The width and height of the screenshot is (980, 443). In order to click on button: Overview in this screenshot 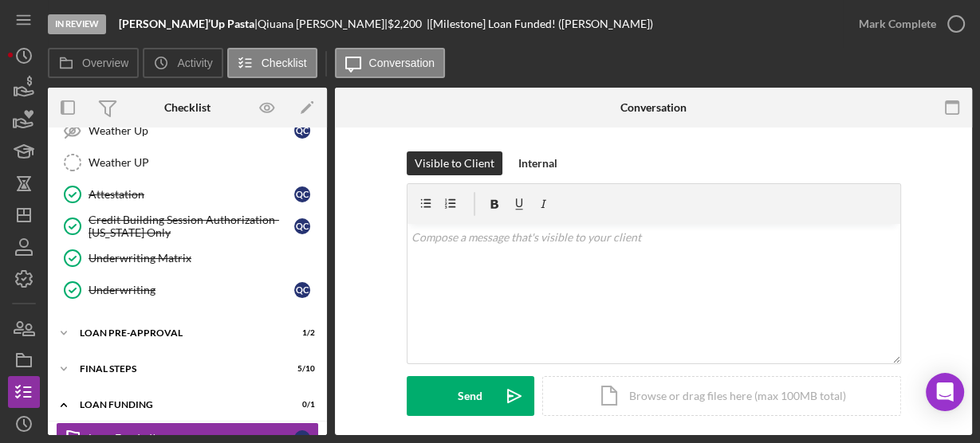, I will do `click(93, 63)`.